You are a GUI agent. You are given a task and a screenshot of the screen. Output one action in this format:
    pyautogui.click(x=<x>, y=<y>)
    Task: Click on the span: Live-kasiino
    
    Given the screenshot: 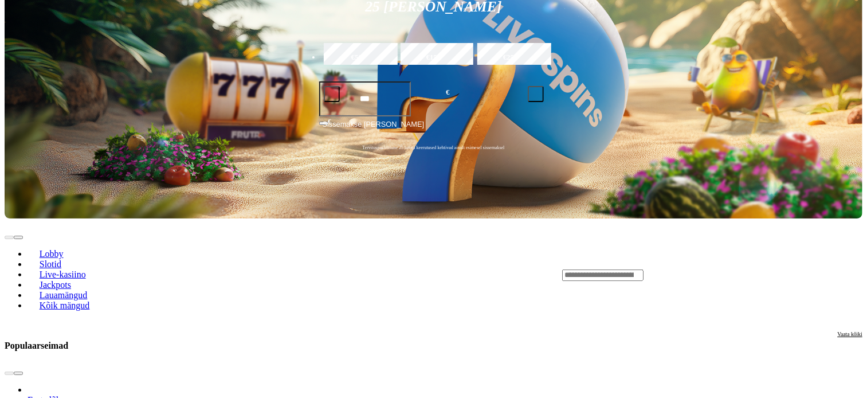 What is the action you would take?
    pyautogui.click(x=62, y=274)
    